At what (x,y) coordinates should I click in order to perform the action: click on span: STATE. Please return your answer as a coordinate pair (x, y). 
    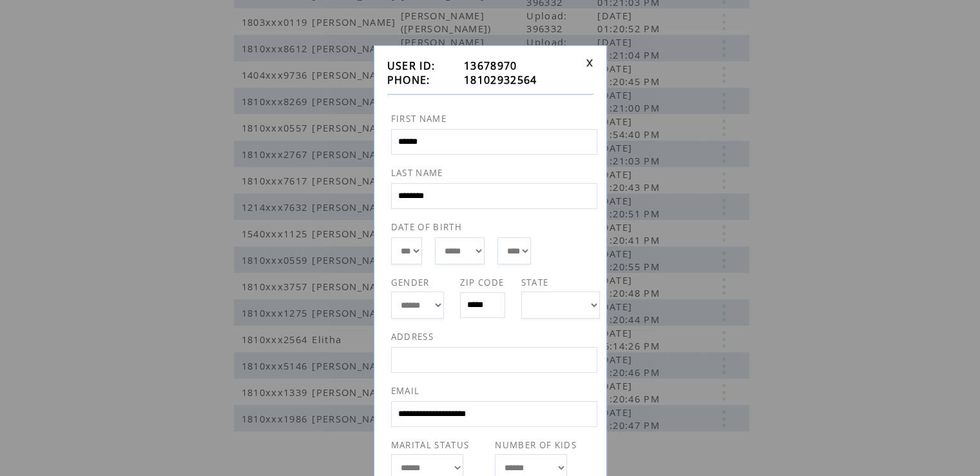
    Looking at the image, I should click on (535, 282).